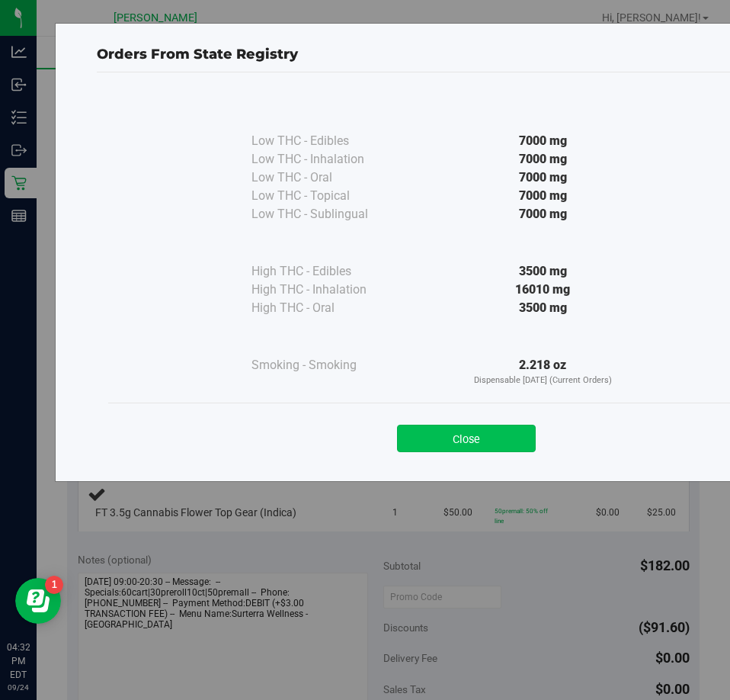  What do you see at coordinates (328, 215) in the screenshot?
I see `div: Low THC - Sublingual` at bounding box center [328, 215].